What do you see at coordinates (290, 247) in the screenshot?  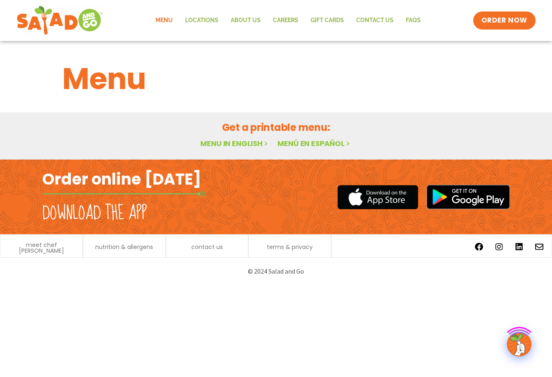 I see `a: terms & privacy` at bounding box center [290, 247].